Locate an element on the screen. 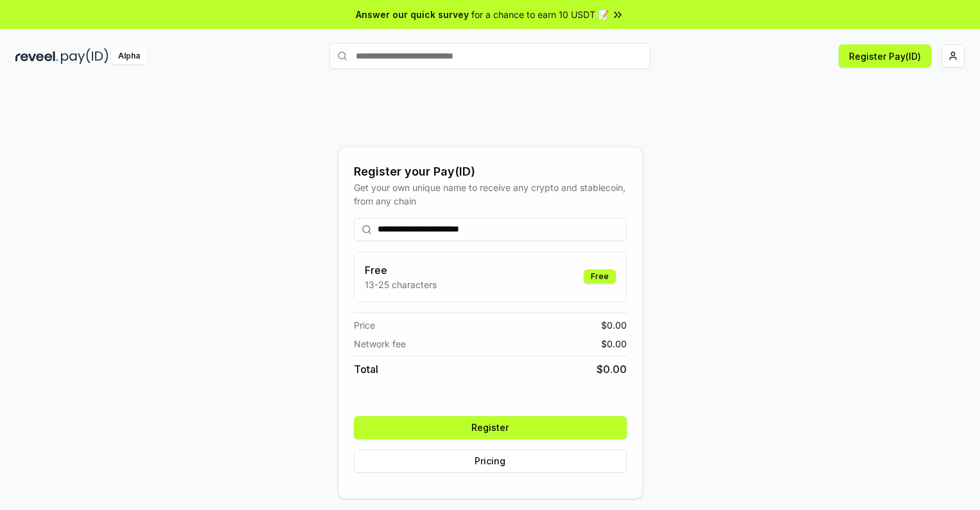 This screenshot has height=510, width=980. img: reveel_dark is located at coordinates (36, 56).